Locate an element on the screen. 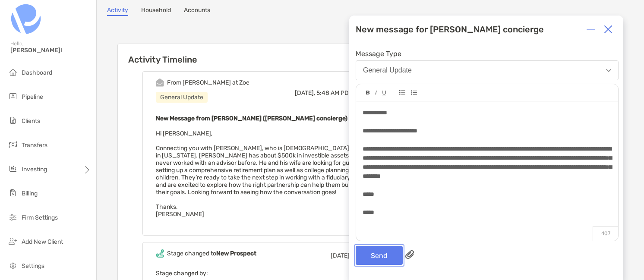 The width and height of the screenshot is (644, 280). b: New Prospect is located at coordinates (236, 253).